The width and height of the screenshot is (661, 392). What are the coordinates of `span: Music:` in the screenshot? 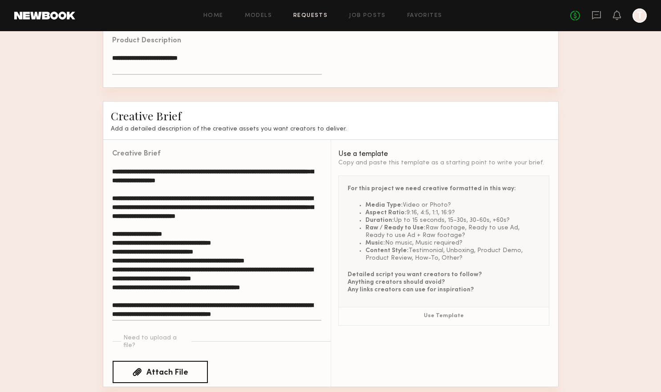 It's located at (375, 243).